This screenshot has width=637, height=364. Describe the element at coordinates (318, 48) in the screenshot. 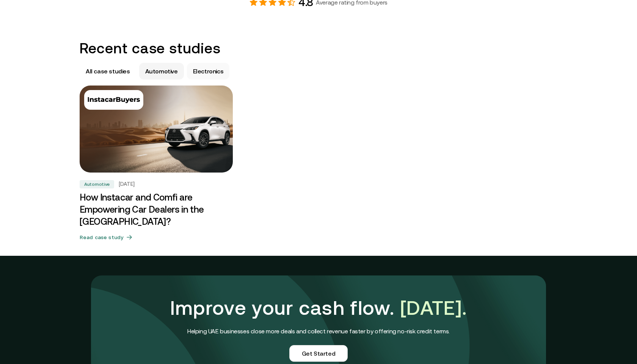

I see `h2: Recent case studies` at that location.